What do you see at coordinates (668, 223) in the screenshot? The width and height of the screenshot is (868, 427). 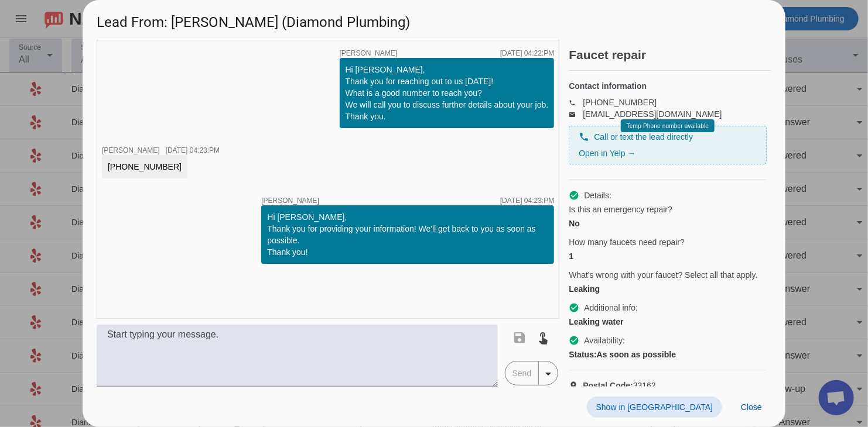 I see `div: No` at bounding box center [668, 223].